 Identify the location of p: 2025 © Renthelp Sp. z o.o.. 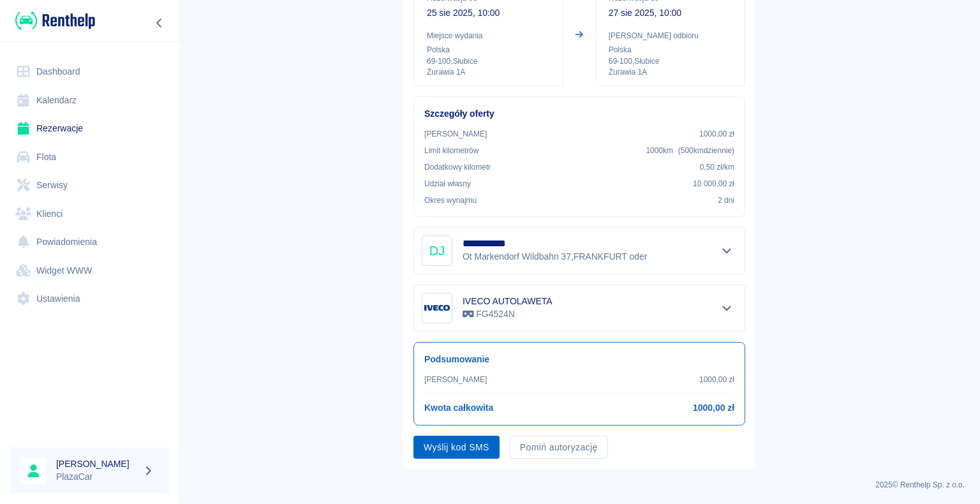
(580, 485).